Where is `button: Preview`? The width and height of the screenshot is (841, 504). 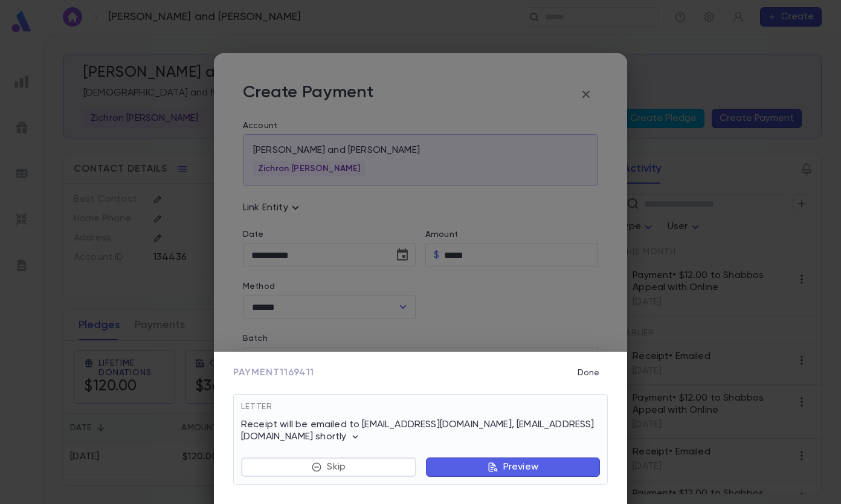
button: Preview is located at coordinates (513, 467).